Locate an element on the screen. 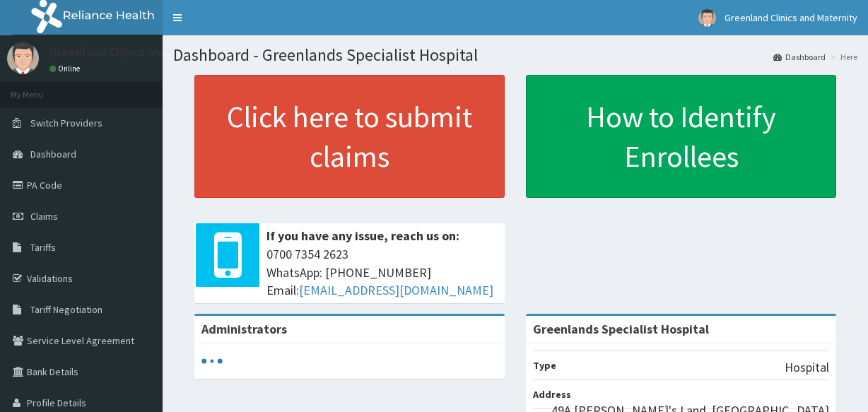 This screenshot has width=868, height=412. span: Greenland Clinics and Maternity is located at coordinates (791, 18).